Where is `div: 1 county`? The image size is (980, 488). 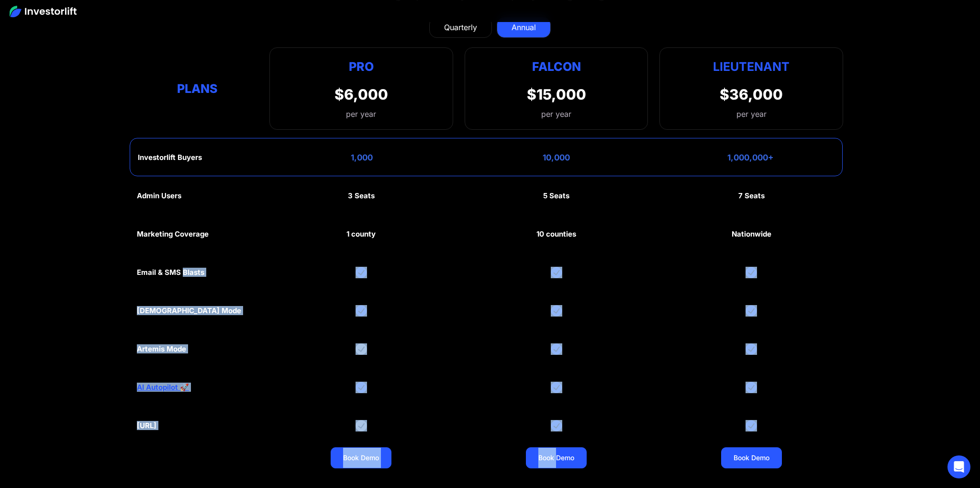 div: 1 county is located at coordinates (361, 234).